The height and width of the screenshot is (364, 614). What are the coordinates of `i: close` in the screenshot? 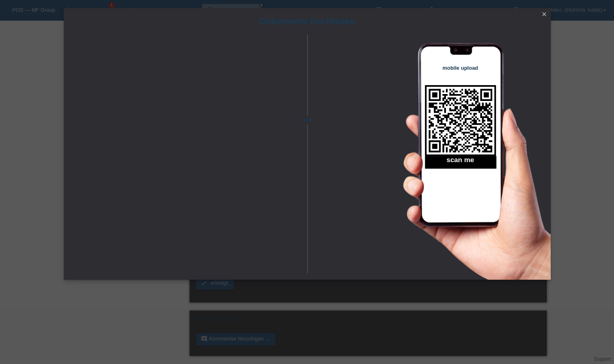 It's located at (545, 14).